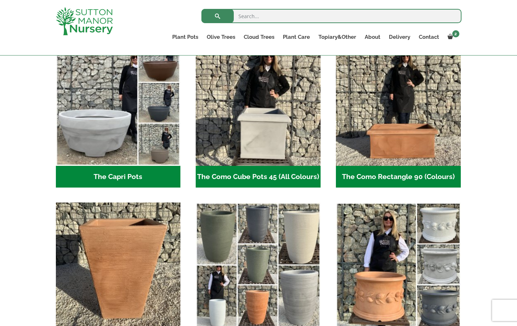 The height and width of the screenshot is (326, 517). I want to click on a: Contact, so click(429, 37).